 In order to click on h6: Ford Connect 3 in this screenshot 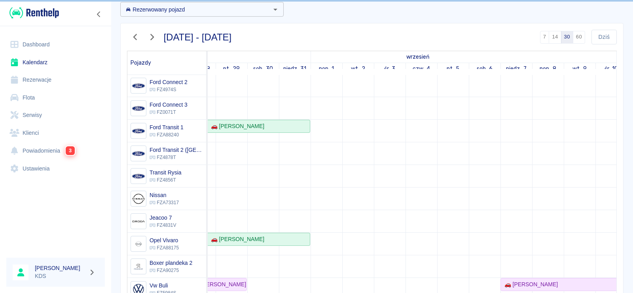, I will do `click(169, 104)`.